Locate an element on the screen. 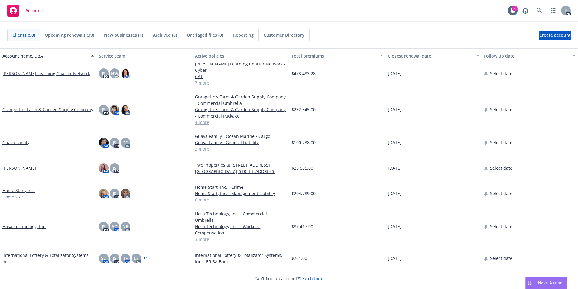 The width and height of the screenshot is (578, 289). button: Service team is located at coordinates (145, 56).